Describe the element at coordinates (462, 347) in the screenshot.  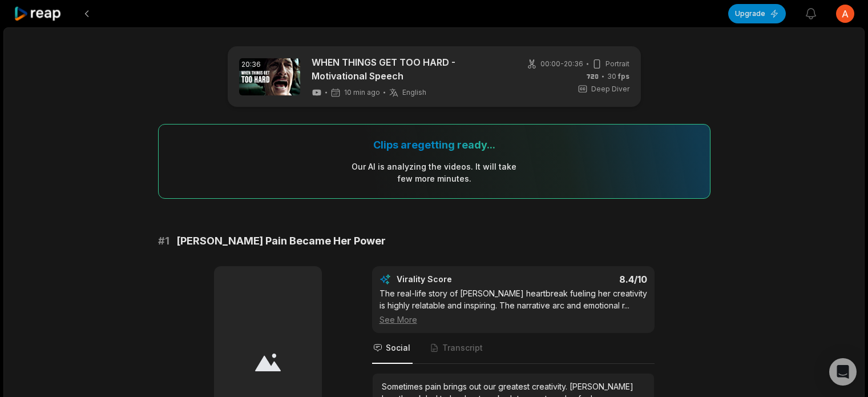
I see `span: Transcript` at that location.